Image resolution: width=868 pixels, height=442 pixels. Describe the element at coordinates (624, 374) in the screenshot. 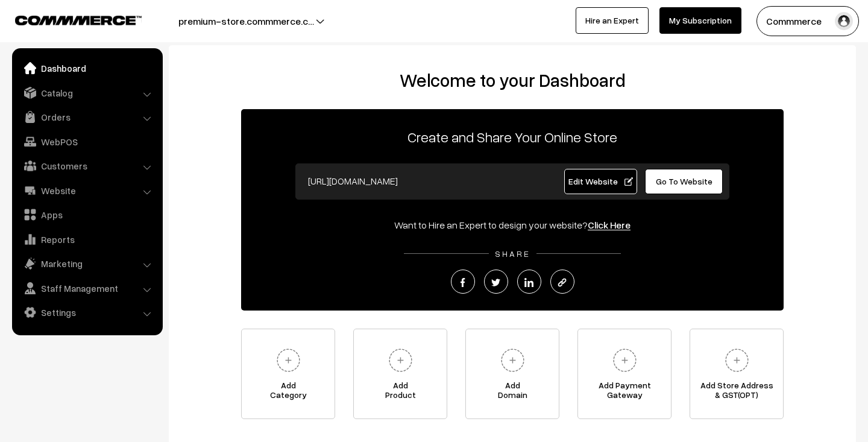

I see `a: Add PaymentGateway` at that location.